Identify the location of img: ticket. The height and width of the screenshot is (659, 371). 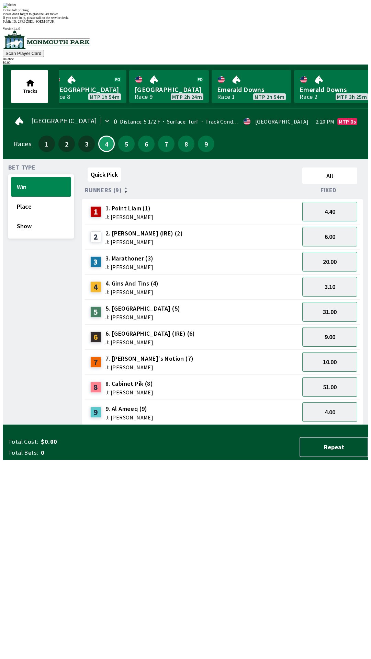
(9, 5).